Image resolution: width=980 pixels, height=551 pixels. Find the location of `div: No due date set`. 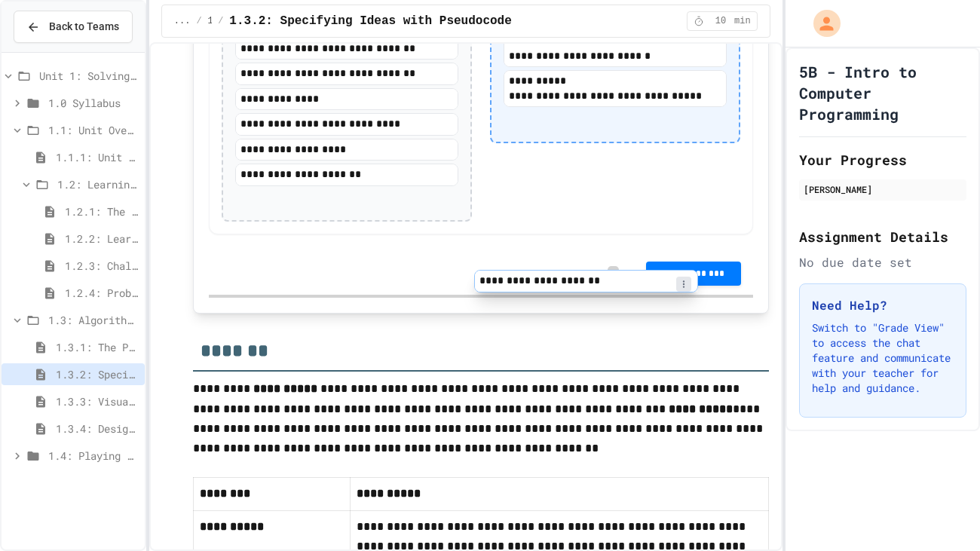

div: No due date set is located at coordinates (883, 263).